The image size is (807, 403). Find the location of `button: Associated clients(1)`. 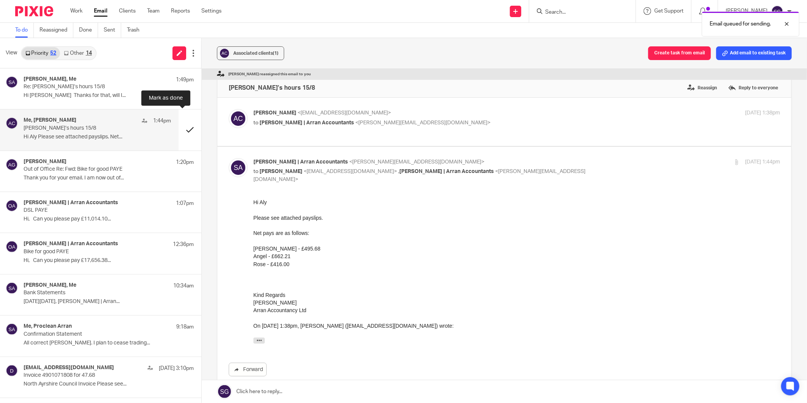

button: Associated clients(1) is located at coordinates (250, 53).